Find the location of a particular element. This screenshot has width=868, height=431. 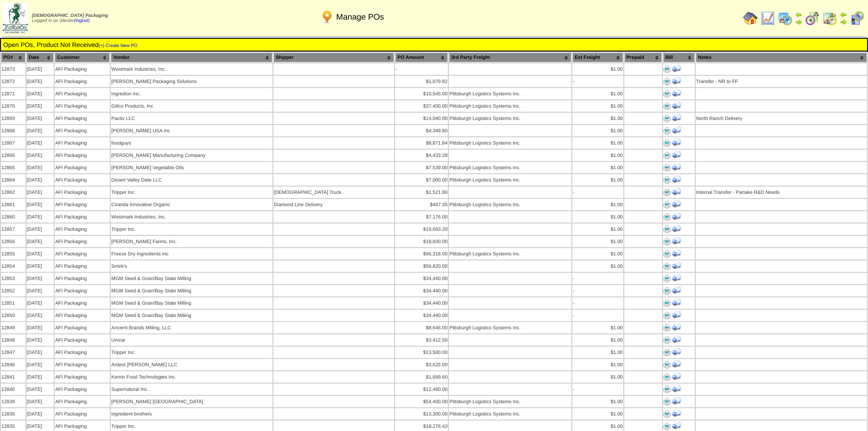

td: 12857 is located at coordinates (14, 229).